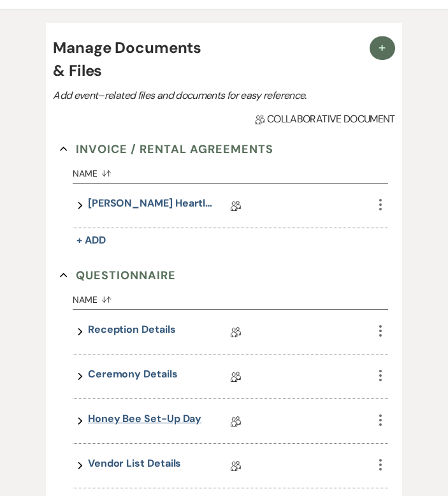  What do you see at coordinates (224, 96) in the screenshot?
I see `p: Add event–related files and documents for easy reference.` at bounding box center [224, 96].